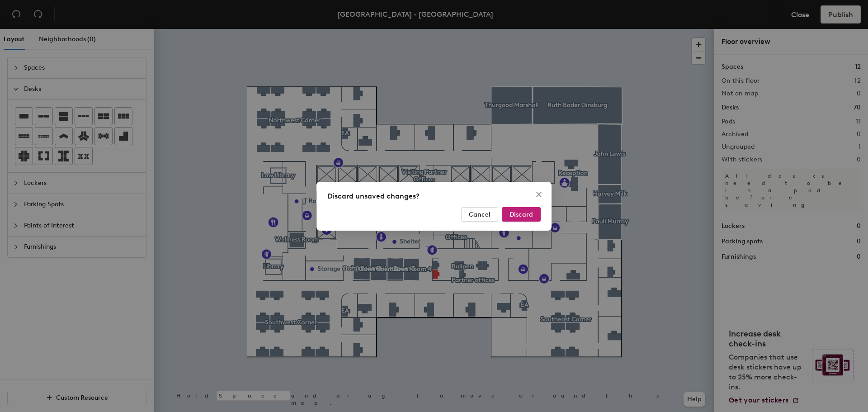 This screenshot has height=412, width=868. What do you see at coordinates (521, 214) in the screenshot?
I see `button: Discard` at bounding box center [521, 214].